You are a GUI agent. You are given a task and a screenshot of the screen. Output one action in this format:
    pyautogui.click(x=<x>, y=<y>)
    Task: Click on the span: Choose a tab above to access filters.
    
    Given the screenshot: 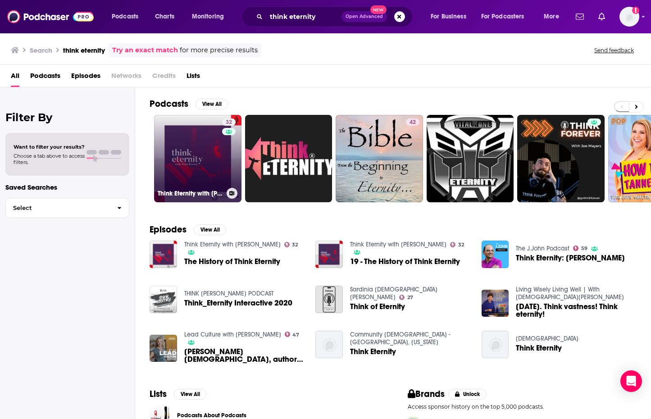 What is the action you would take?
    pyautogui.click(x=49, y=159)
    